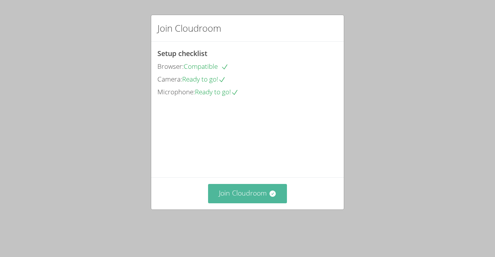 This screenshot has width=495, height=257. Describe the element at coordinates (176, 92) in the screenshot. I see `span: Microphone:` at that location.